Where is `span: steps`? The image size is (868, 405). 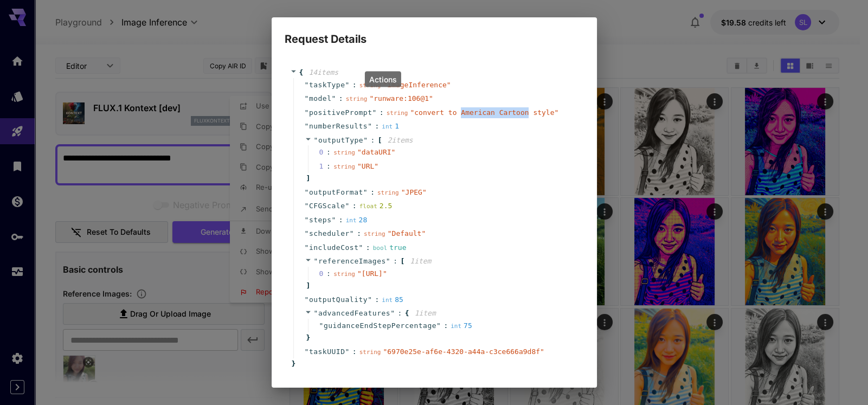 span: steps is located at coordinates (320, 220).